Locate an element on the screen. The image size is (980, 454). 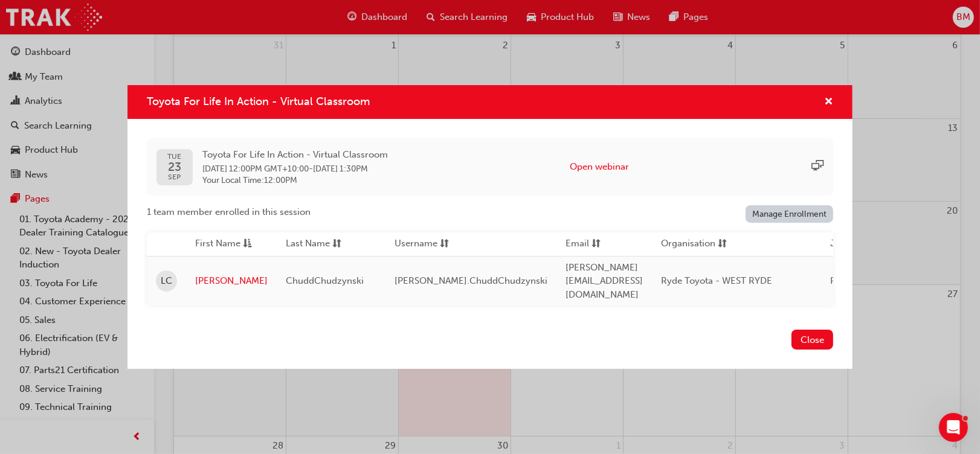
span: First Name is located at coordinates (218, 244).